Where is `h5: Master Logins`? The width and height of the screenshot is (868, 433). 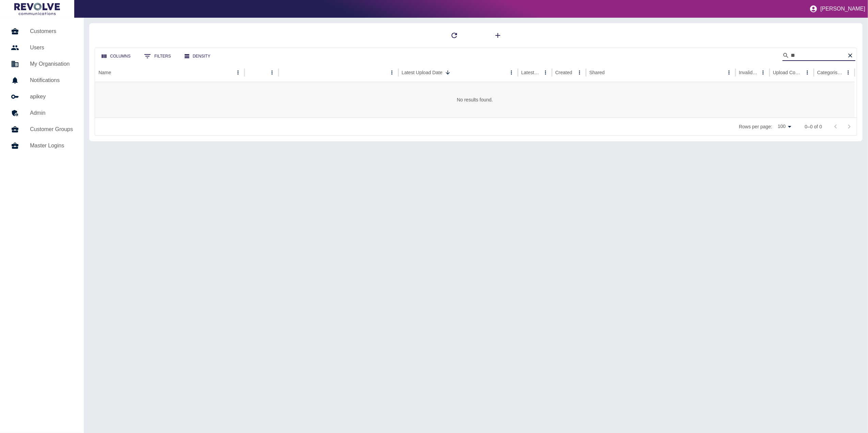 h5: Master Logins is located at coordinates (52, 146).